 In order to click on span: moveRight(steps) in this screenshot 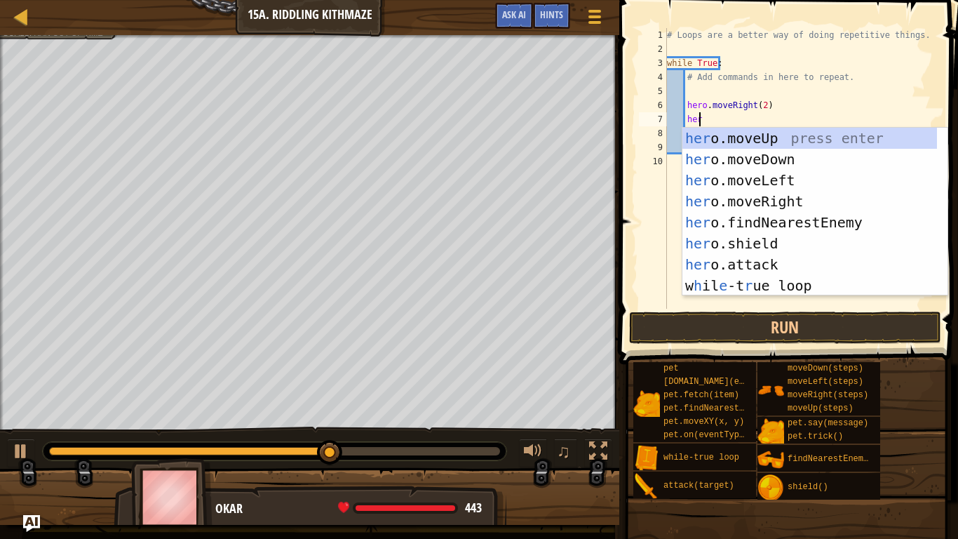, I will do `click(827, 395)`.